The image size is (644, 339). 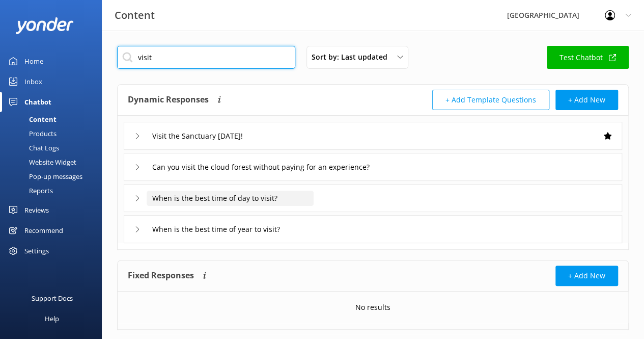 I want to click on a: Products, so click(x=54, y=134).